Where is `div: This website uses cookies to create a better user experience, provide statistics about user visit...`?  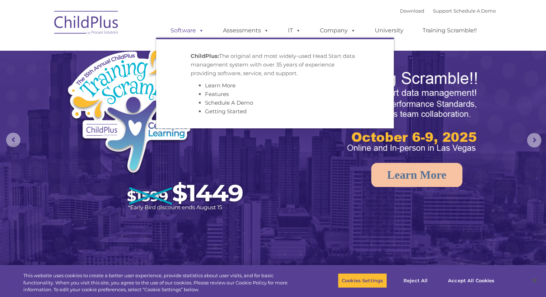 div: This website uses cookies to create a better user experience, provide statistics about user visit... is located at coordinates (162, 282).